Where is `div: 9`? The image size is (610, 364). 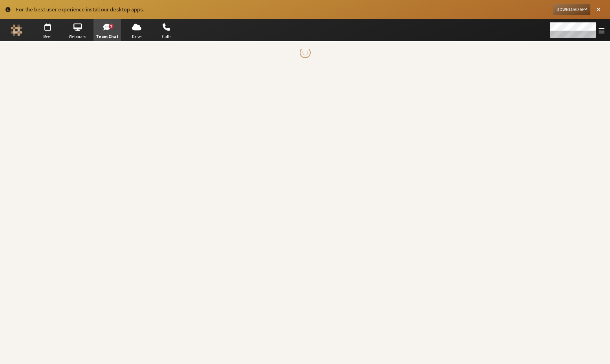 div: 9 is located at coordinates (111, 26).